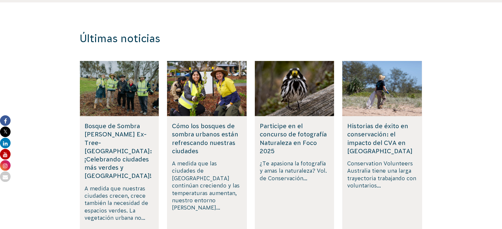  I want to click on font: Conservation Volunteers Australia tiene una larga trayectoria trabajando con voluntarios..., so click(381, 175).